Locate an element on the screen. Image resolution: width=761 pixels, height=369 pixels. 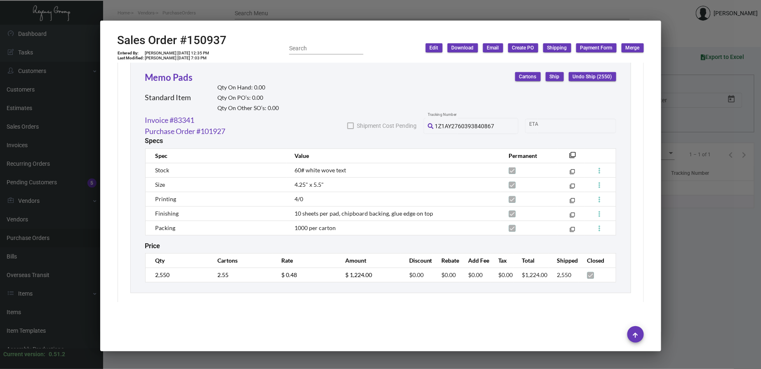
a: Invoice #83341 is located at coordinates (170, 120).